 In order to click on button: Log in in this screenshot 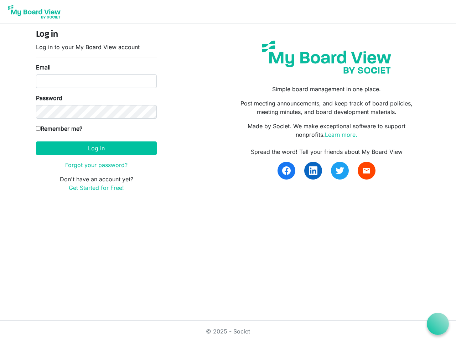, I will do `click(96, 148)`.